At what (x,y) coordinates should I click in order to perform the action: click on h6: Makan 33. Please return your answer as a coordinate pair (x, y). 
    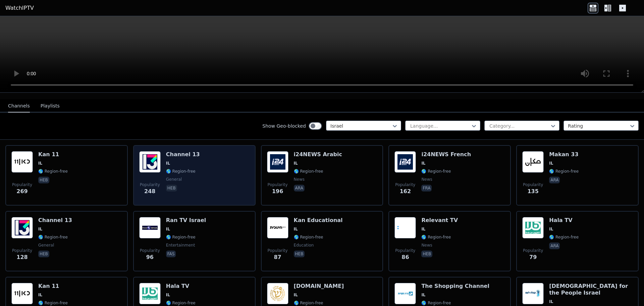
    Looking at the image, I should click on (564, 155).